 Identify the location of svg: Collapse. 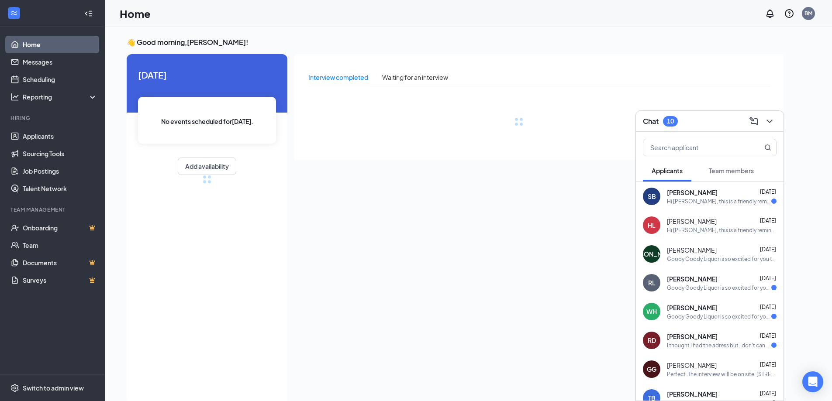
(89, 14).